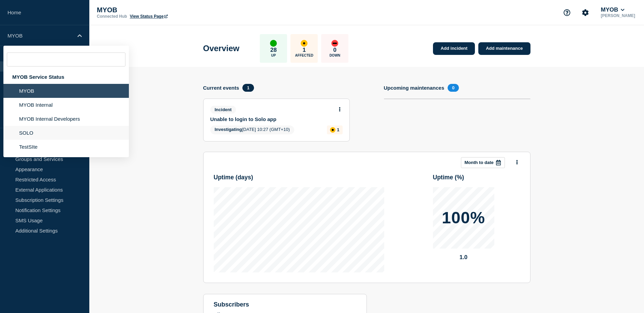 Image resolution: width=644 pixels, height=313 pixels. What do you see at coordinates (112, 17) in the screenshot?
I see `p: Connected Hub` at bounding box center [112, 17].